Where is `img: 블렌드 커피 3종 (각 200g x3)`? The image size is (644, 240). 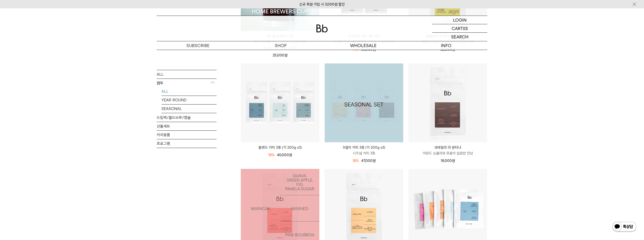
img: 블렌드 커피 3종 (각 200g x3) is located at coordinates (280, 103).